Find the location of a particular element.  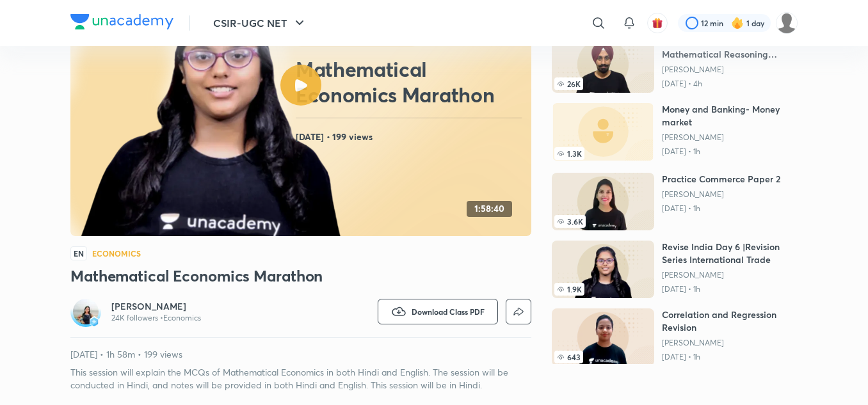

img: Company Logo is located at coordinates (121, 22).